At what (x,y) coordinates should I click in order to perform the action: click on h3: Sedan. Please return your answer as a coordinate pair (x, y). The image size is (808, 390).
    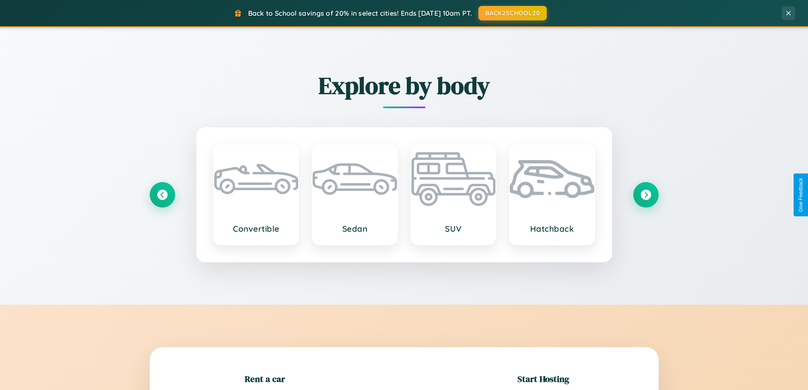
    Looking at the image, I should click on (355, 229).